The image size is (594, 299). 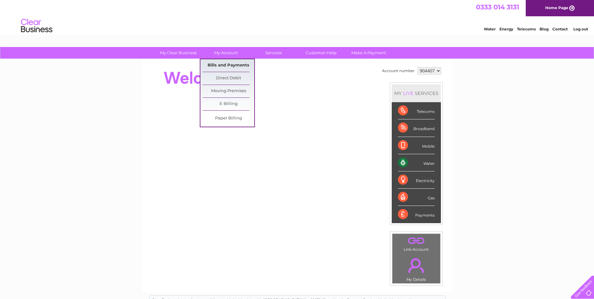 I want to click on div: Telecoms, so click(x=416, y=110).